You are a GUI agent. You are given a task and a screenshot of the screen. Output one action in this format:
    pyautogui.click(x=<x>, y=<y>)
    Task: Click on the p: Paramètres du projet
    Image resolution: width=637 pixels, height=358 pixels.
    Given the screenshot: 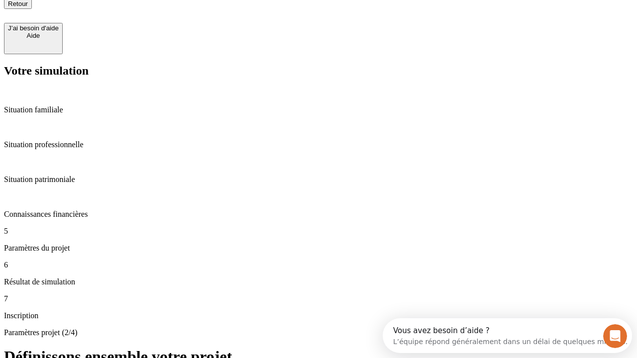 What is the action you would take?
    pyautogui.click(x=318, y=248)
    